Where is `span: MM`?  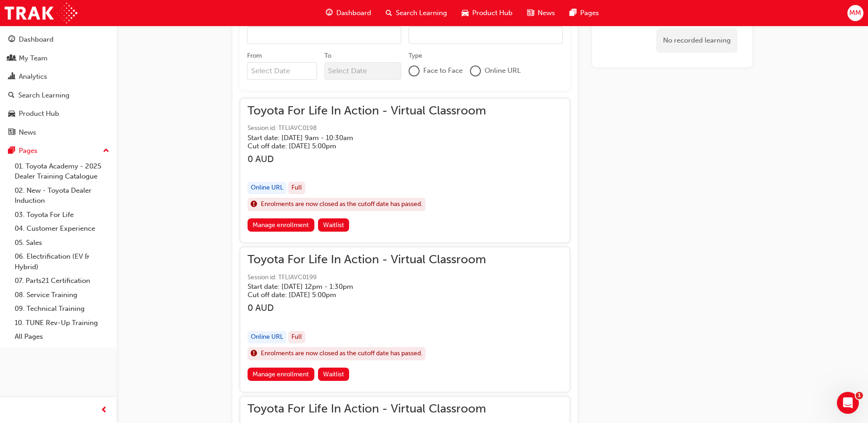 span: MM is located at coordinates (855, 13).